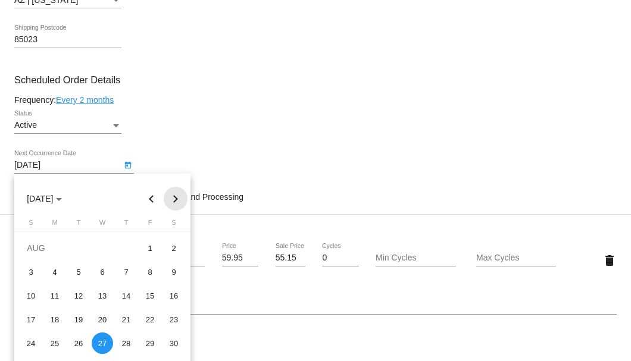 The height and width of the screenshot is (361, 631). Describe the element at coordinates (174, 296) in the screenshot. I see `div: 16` at that location.